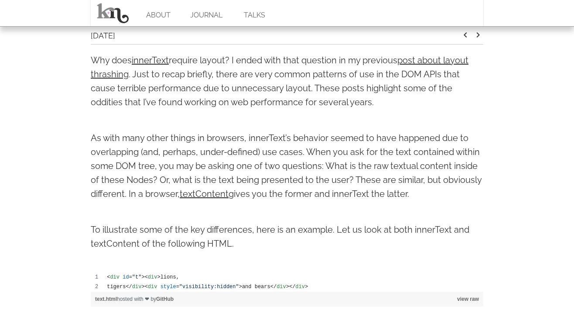 This screenshot has height=327, width=574. I want to click on a: textContent, so click(204, 194).